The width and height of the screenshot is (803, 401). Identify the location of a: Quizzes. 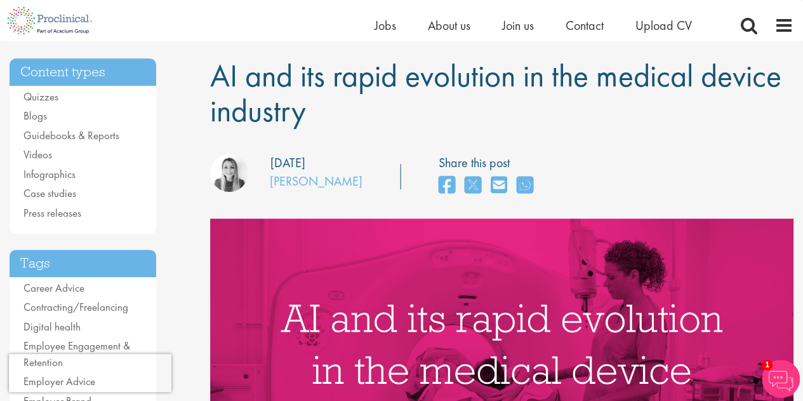
(41, 97).